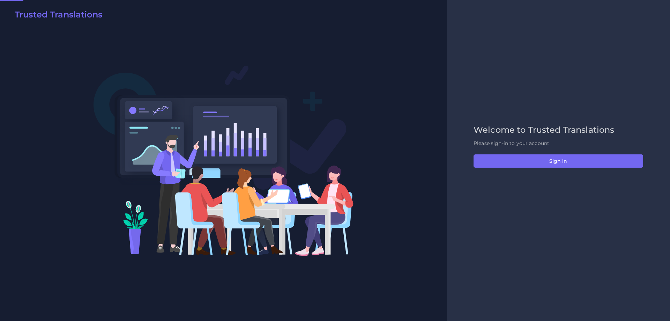 The width and height of the screenshot is (670, 321). I want to click on h2: Welcome to Trusted Translations, so click(559, 130).